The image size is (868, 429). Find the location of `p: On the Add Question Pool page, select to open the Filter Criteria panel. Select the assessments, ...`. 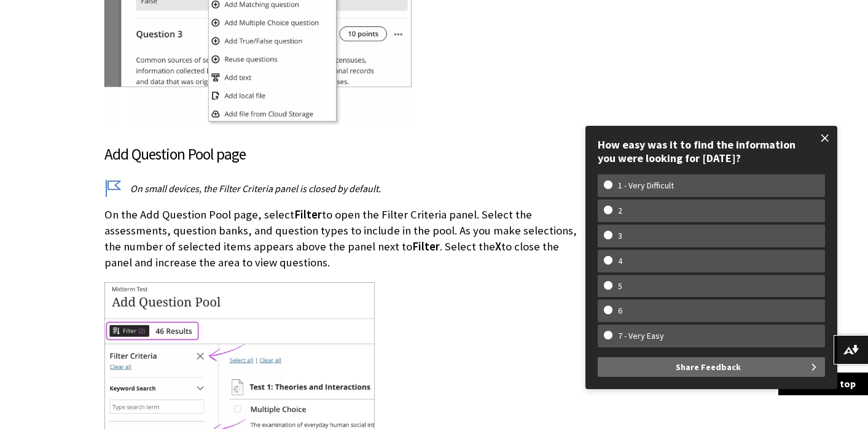

p: On the Add Question Pool page, select to open the Filter Criteria panel. Select the assessments, ... is located at coordinates (343, 239).